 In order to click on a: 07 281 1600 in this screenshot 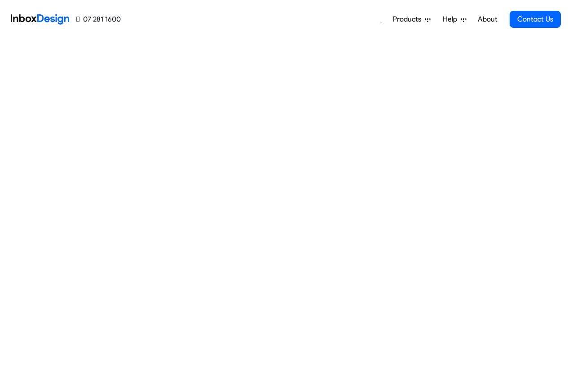, I will do `click(98, 19)`.